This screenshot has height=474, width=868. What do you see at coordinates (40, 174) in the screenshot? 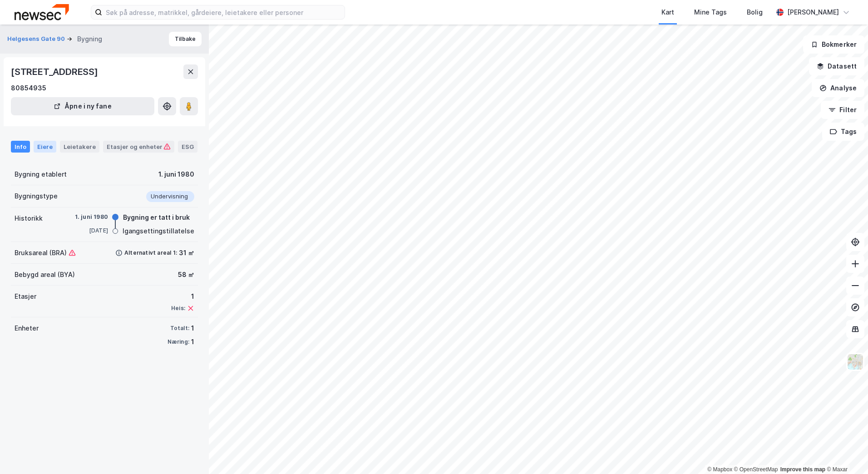
I see `div: Bygning etablert` at bounding box center [40, 174].